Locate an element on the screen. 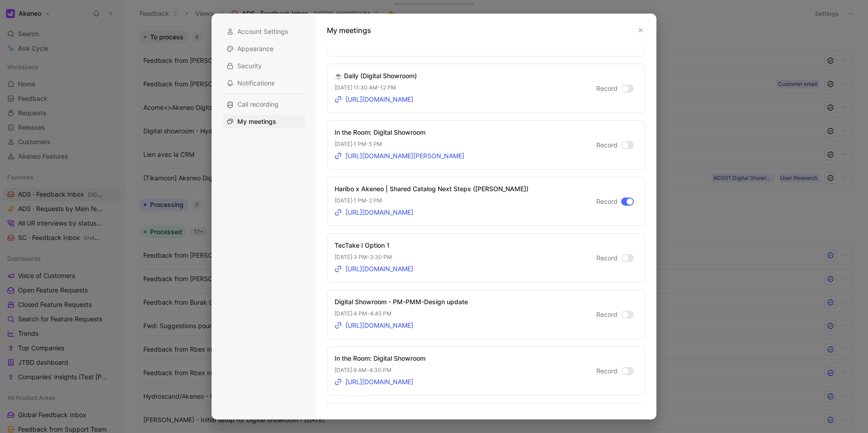 Image resolution: width=868 pixels, height=433 pixels. div: TecTake I Option 1 is located at coordinates (374, 245).